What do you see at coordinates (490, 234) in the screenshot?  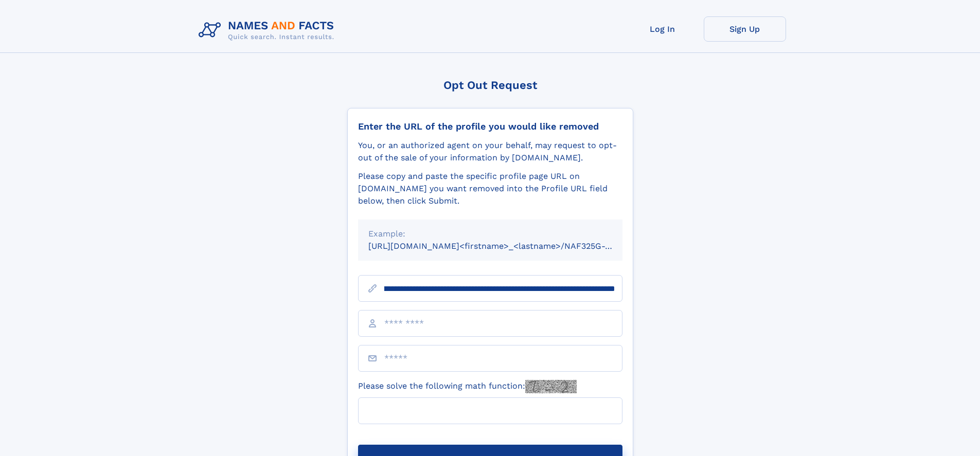 I see `div: Example:` at bounding box center [490, 234].